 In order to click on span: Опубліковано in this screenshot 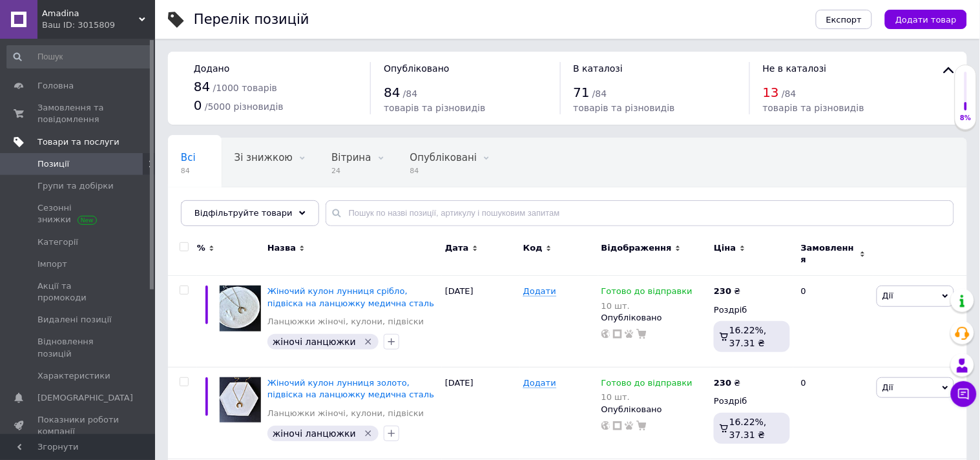, I will do `click(416, 69)`.